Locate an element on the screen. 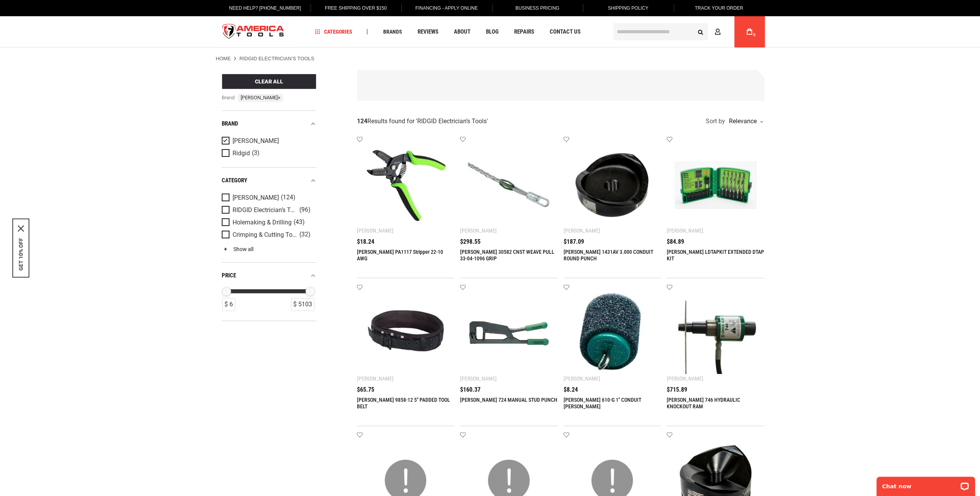 The height and width of the screenshot is (496, 980). a: Repairs is located at coordinates (523, 31).